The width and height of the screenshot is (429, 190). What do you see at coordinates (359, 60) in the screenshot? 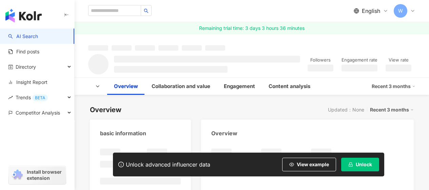
I see `div: Engagement rate` at bounding box center [359, 60].